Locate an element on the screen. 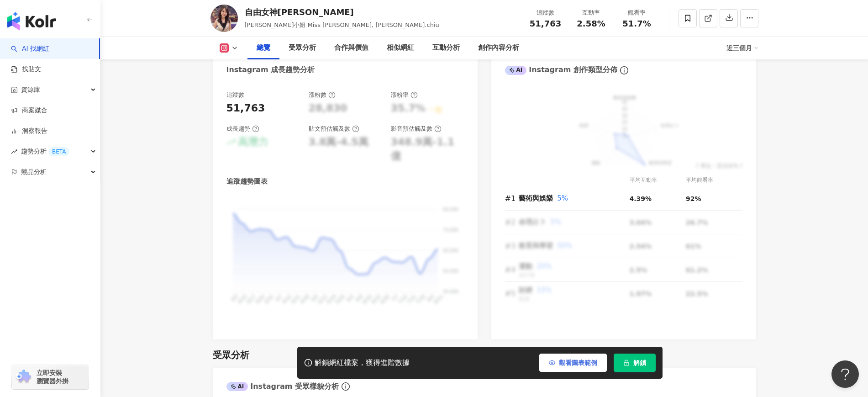 The image size is (868, 397). div: Instagram 創作類型分佈 is located at coordinates (561, 70).